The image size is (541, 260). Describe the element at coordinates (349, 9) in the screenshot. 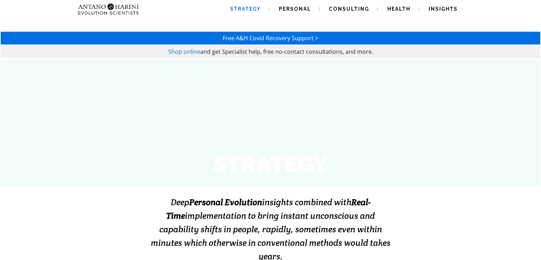

I see `span: Consulting` at that location.